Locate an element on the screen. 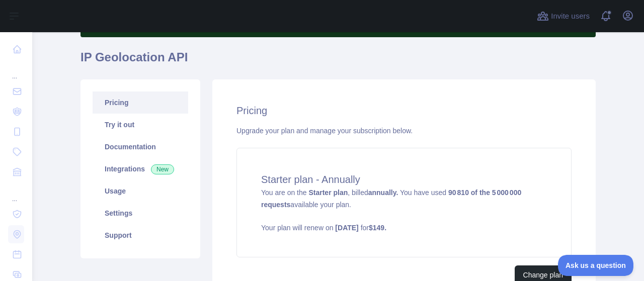 This screenshot has height=281, width=644. span: New is located at coordinates (162, 169).